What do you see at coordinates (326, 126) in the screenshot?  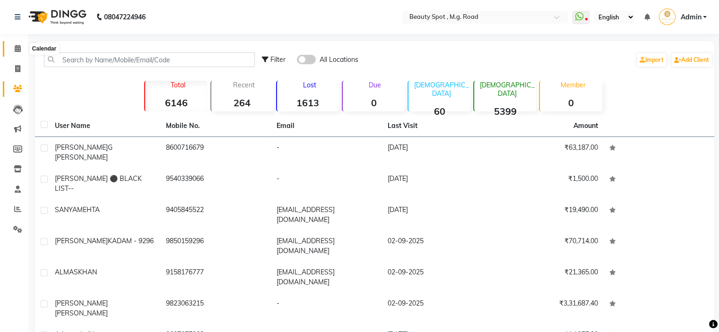 I see `th: Email` at bounding box center [326, 126].